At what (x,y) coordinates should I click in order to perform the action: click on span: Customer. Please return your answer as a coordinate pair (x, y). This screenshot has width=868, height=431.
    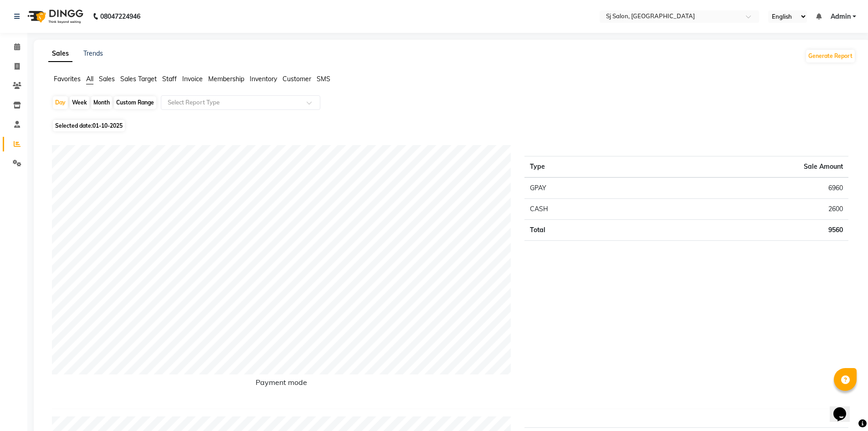
    Looking at the image, I should click on (296, 79).